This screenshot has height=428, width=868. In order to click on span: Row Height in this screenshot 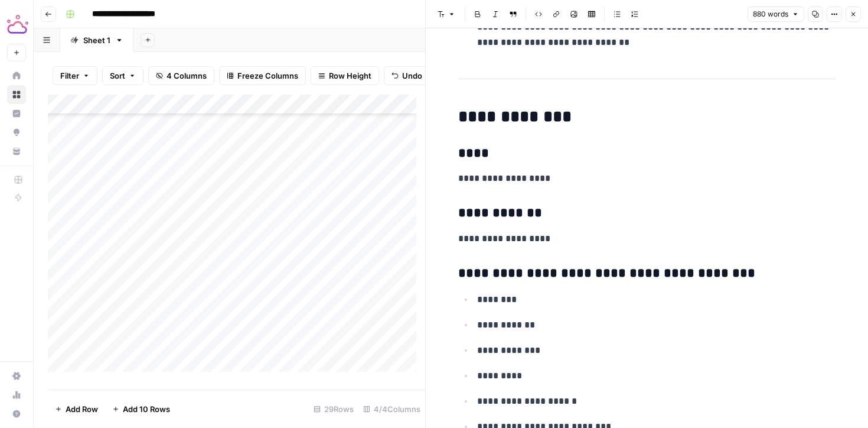, I will do `click(350, 76)`.